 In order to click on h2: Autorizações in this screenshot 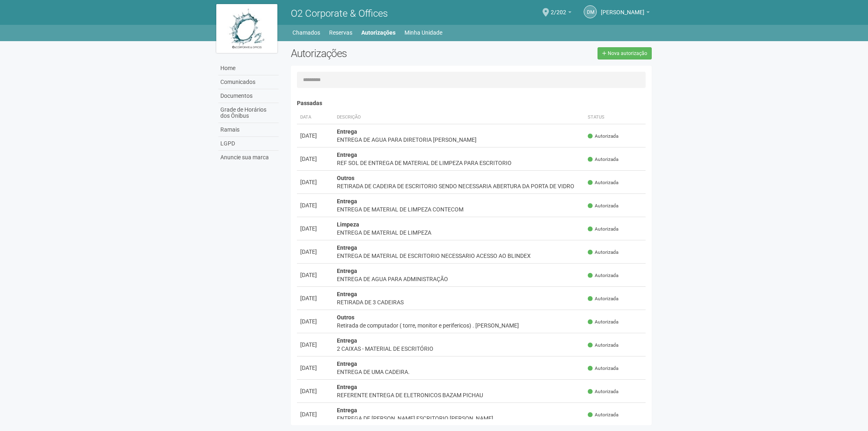, I will do `click(378, 53)`.